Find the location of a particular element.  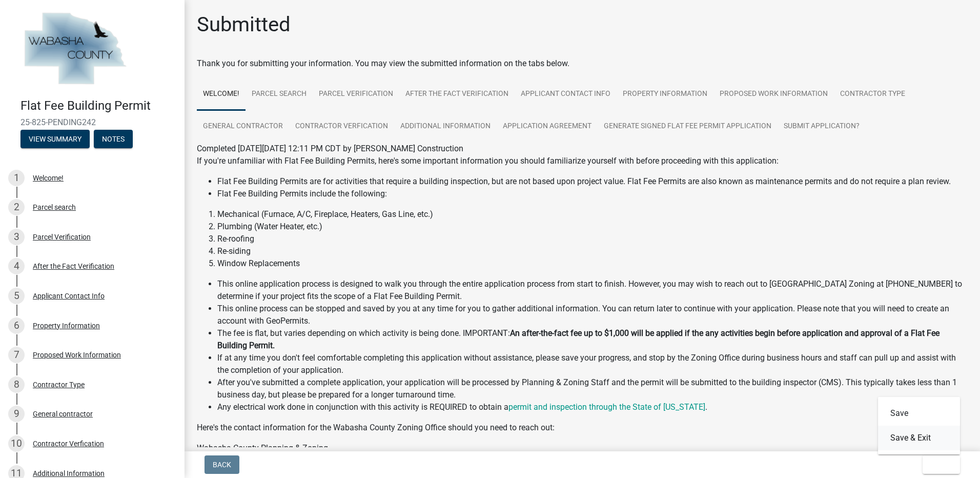

div: 5 is located at coordinates (16, 296).